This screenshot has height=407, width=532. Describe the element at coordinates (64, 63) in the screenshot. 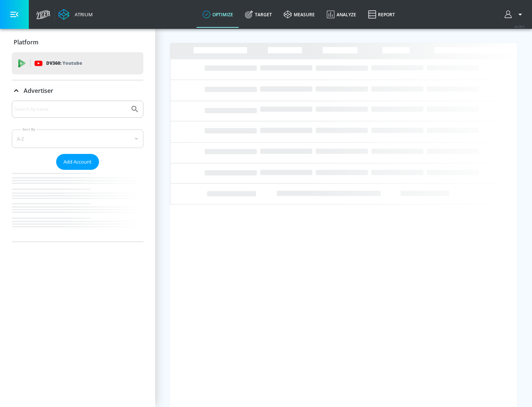

I see `p: DV360:` at that location.